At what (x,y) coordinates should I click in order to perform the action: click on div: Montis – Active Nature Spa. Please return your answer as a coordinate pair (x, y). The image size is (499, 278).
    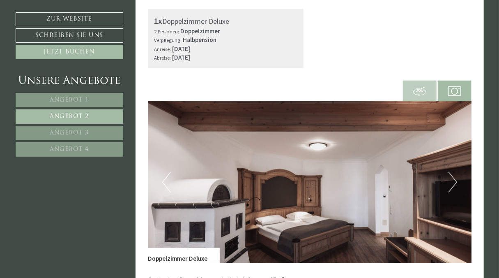
    Looking at the image, I should click on (64, 26).